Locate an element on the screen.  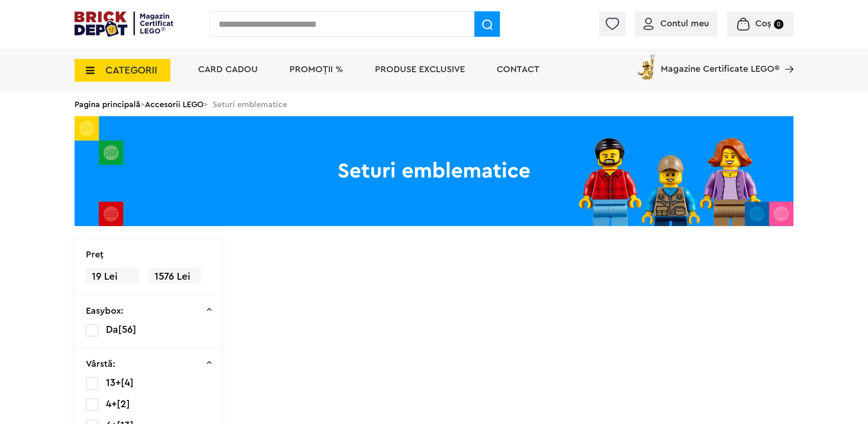
a: Card Cadou is located at coordinates (228, 70).